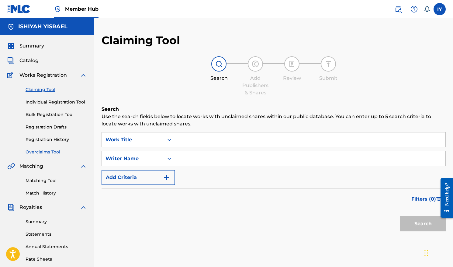  Describe the element at coordinates (56, 180) in the screenshot. I see `a: Matching Tool` at that location.